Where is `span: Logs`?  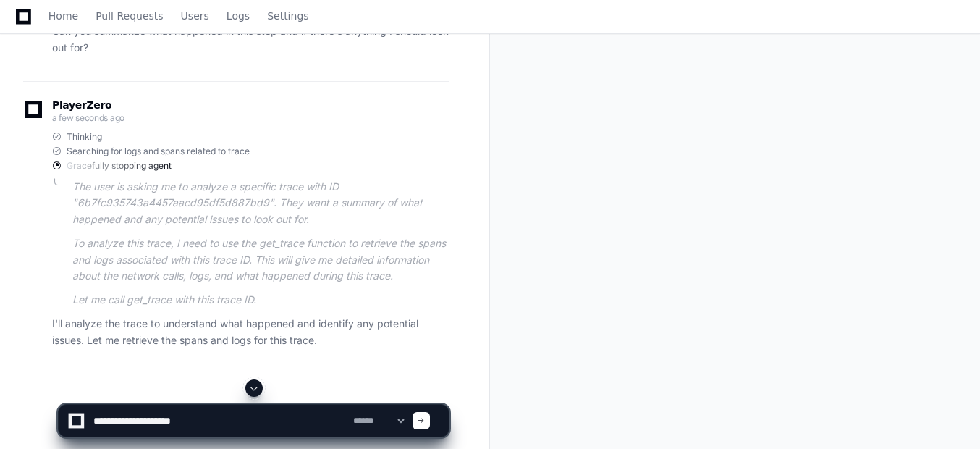 span: Logs is located at coordinates (238, 16).